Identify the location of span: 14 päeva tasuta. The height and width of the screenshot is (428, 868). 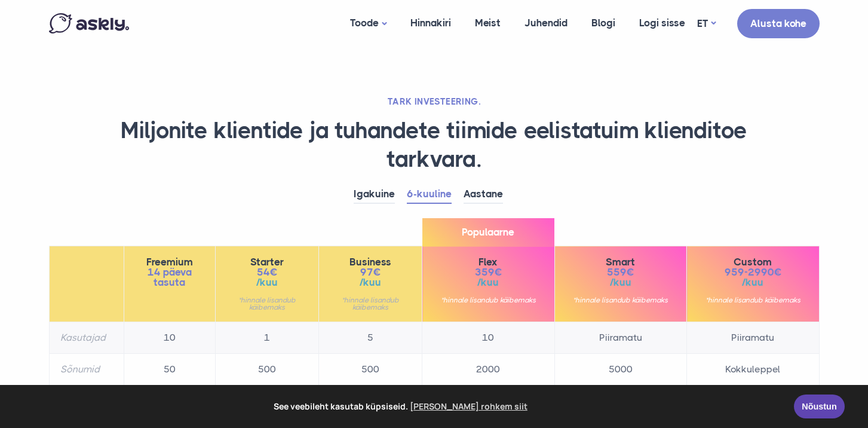
(170, 278).